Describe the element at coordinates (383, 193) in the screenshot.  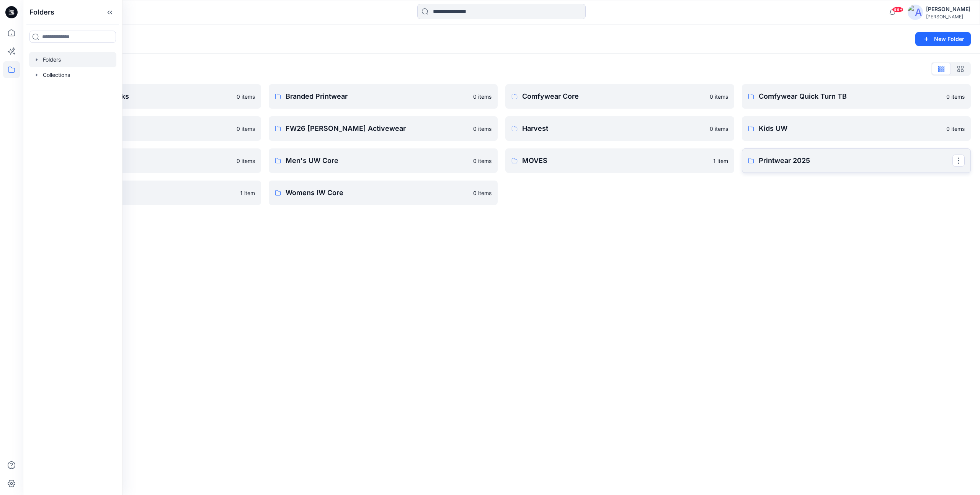
I see `a: Womens IW Core0 items` at that location.